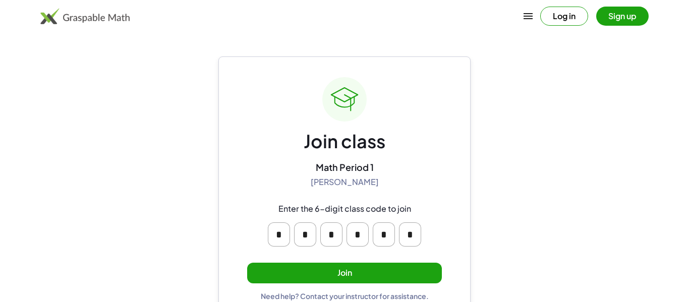 The height and width of the screenshot is (302, 689). What do you see at coordinates (623, 16) in the screenshot?
I see `button: Sign up` at bounding box center [623, 16].